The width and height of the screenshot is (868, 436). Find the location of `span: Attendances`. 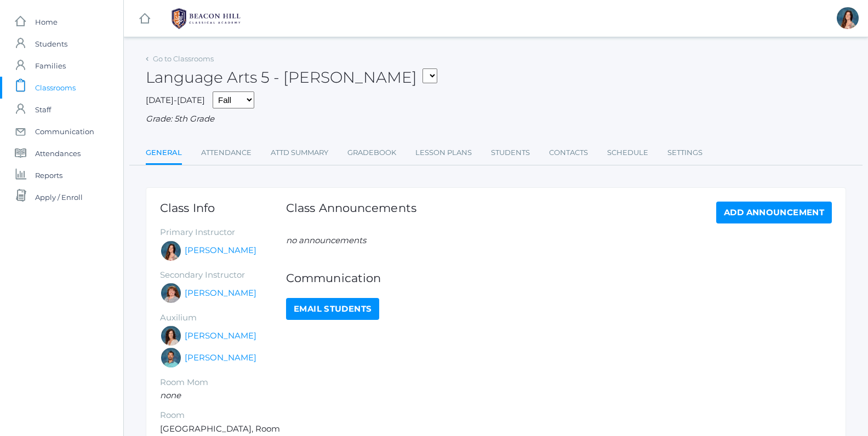

span: Attendances is located at coordinates (57, 153).